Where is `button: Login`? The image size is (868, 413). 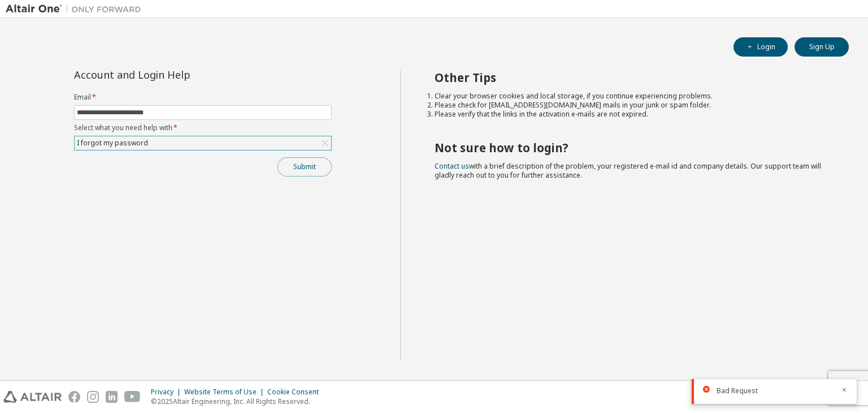 button: Login is located at coordinates (761, 47).